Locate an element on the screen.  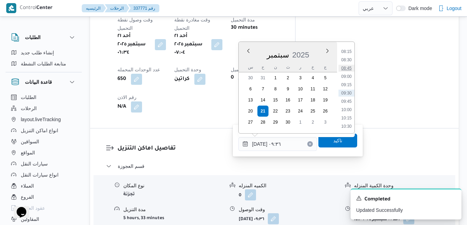
div: day-21 is located at coordinates (263, 111).